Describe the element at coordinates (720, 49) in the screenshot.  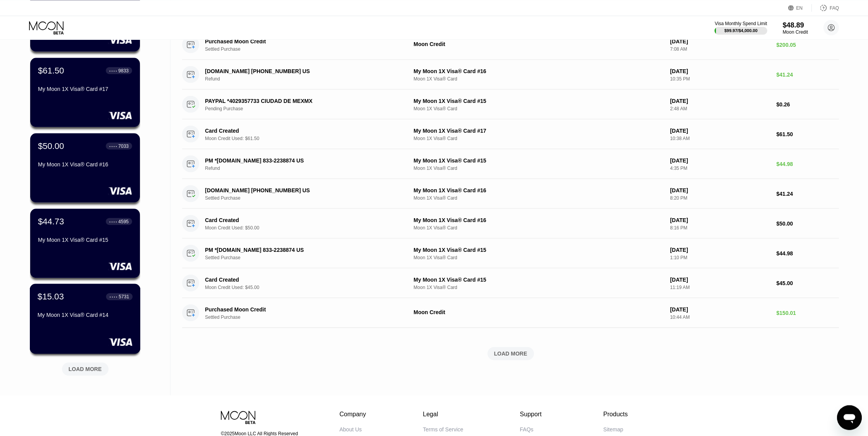
I see `div: 7:08 AM` at that location.